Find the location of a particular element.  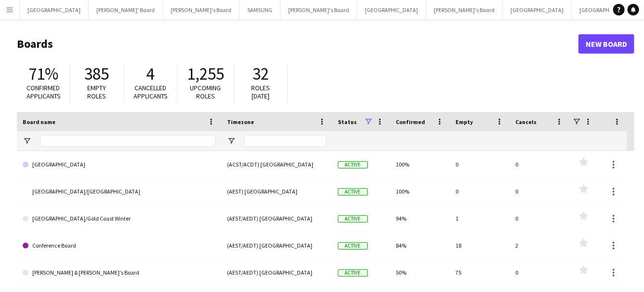

input: Board name Filter Input is located at coordinates (128, 141).